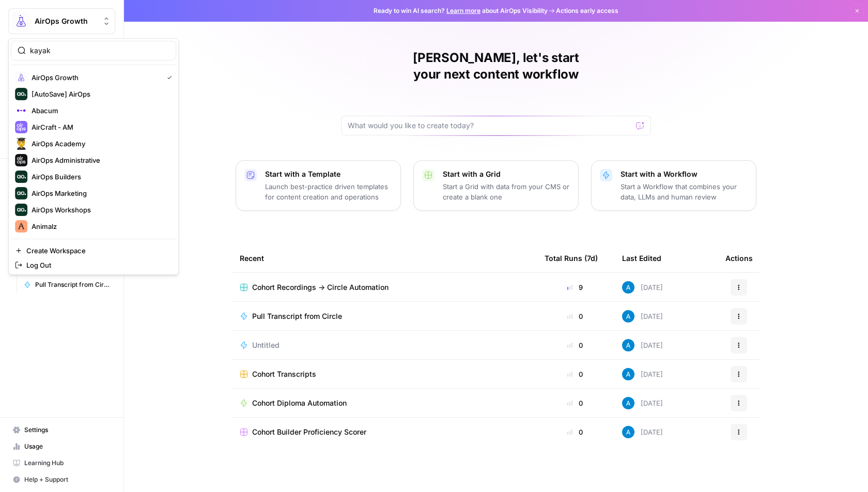  Describe the element at coordinates (21, 177) in the screenshot. I see `img: AirOps Builders Logo` at that location.